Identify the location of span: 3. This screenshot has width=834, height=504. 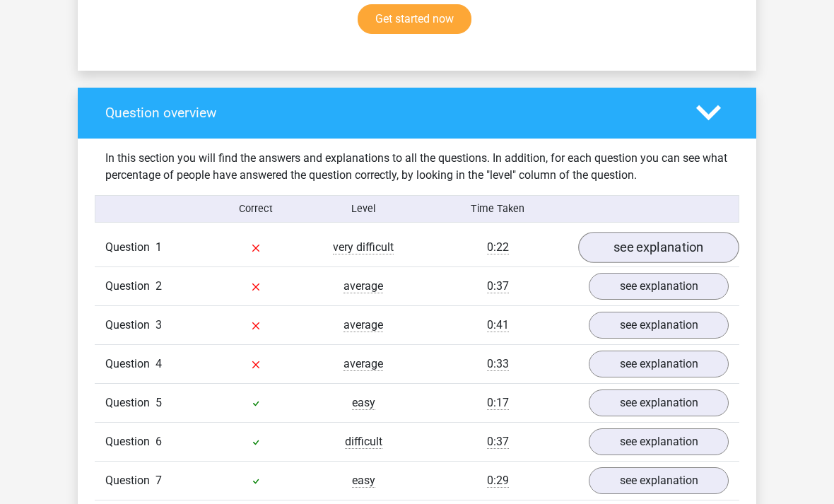
(158, 325).